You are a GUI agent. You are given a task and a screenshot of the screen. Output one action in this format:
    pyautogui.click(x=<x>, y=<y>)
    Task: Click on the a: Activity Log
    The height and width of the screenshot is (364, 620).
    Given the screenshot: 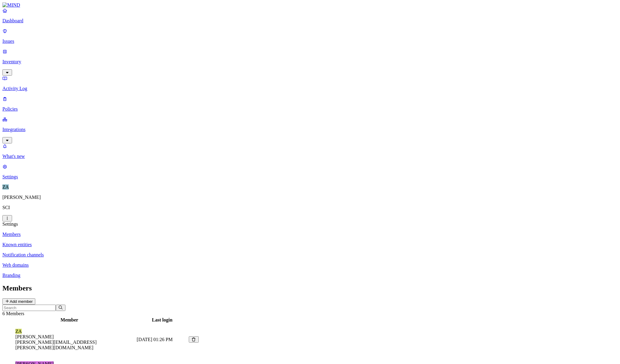 What is the action you would take?
    pyautogui.click(x=310, y=84)
    